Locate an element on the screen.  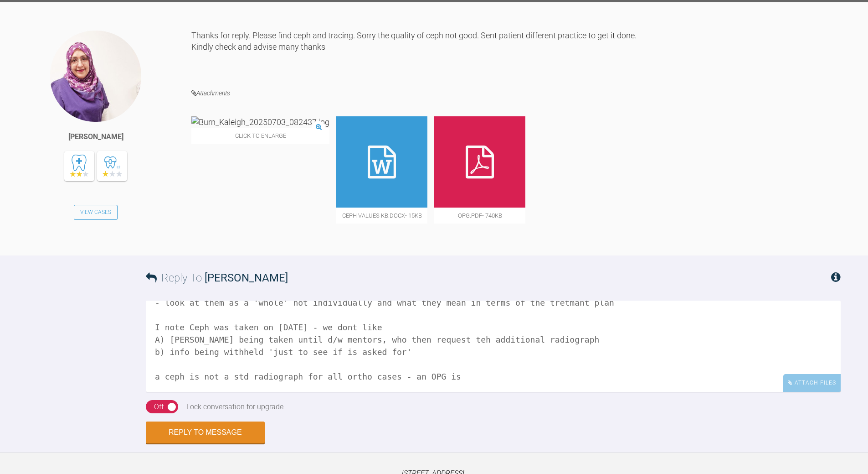
textarea: use teh 'std' values as absoulute (ie ignorthe SD as otherwise everyone is 'average) - look at th... is located at coordinates (493, 346).